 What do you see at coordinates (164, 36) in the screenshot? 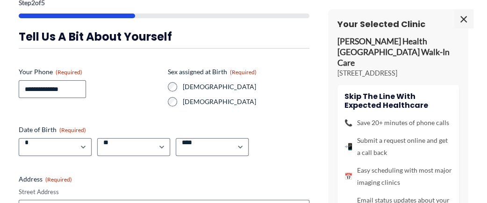
I see `h3: Tell us a bit about yourself` at bounding box center [164, 36].